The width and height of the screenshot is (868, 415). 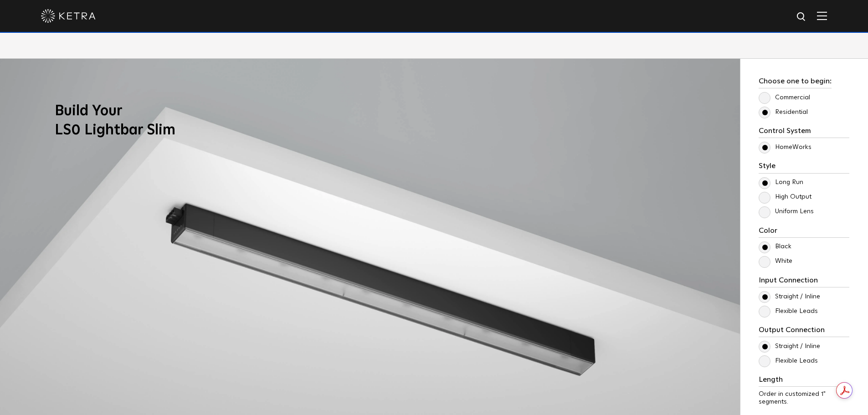 What do you see at coordinates (804, 167) in the screenshot?
I see `h3: Style` at bounding box center [804, 167].